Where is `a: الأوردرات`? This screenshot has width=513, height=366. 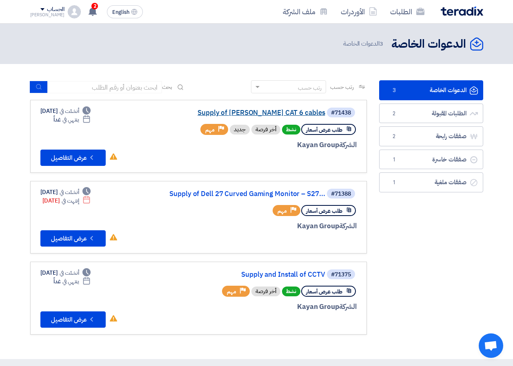 a: الأوردرات is located at coordinates (359, 11).